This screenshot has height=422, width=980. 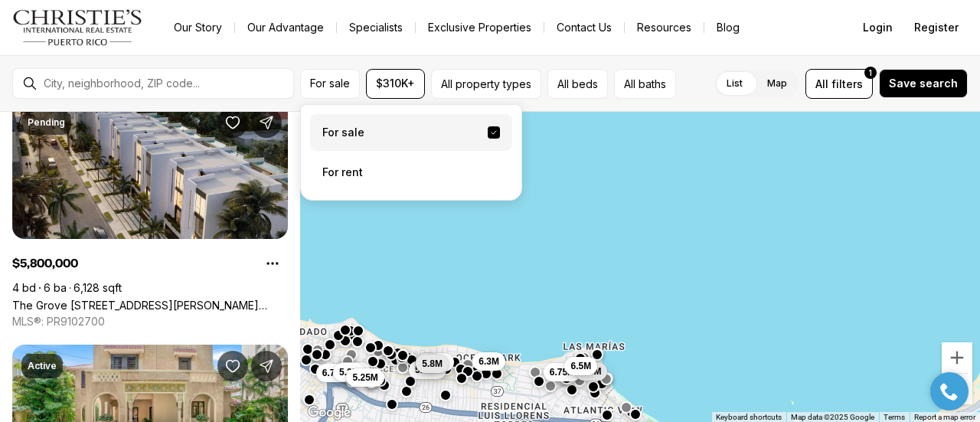 I want to click on span: Save search, so click(x=923, y=84).